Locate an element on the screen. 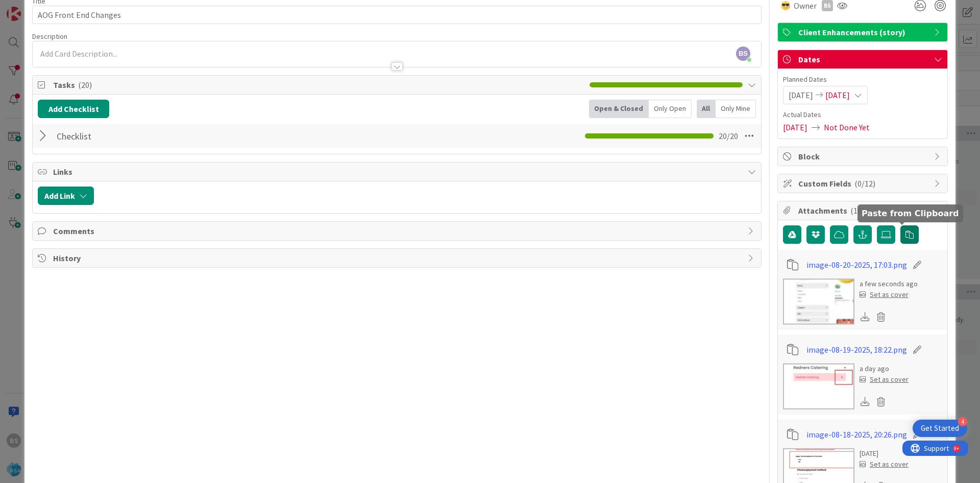  span: Not Done Yet is located at coordinates (846, 128).